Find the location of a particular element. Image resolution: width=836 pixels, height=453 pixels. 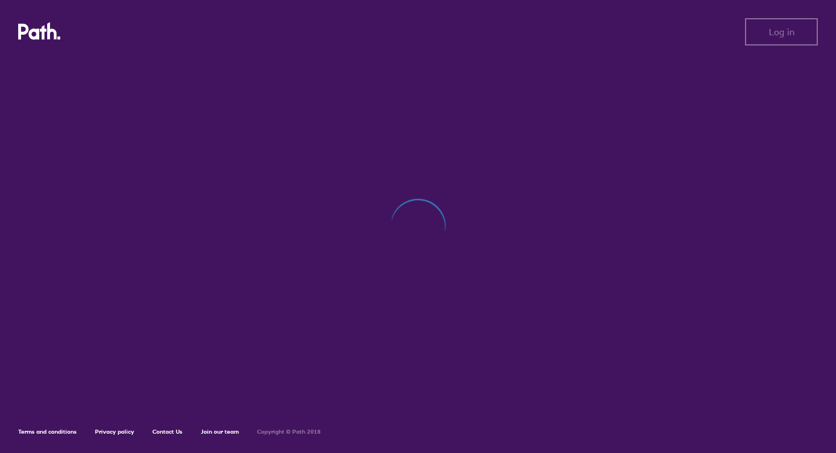

a: Join our team is located at coordinates (220, 432).